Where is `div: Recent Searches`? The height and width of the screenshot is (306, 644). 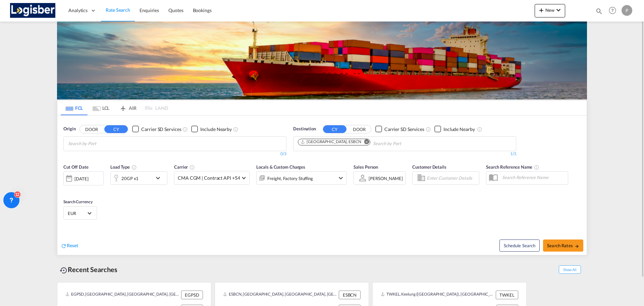 div: Recent Searches is located at coordinates (88, 269).